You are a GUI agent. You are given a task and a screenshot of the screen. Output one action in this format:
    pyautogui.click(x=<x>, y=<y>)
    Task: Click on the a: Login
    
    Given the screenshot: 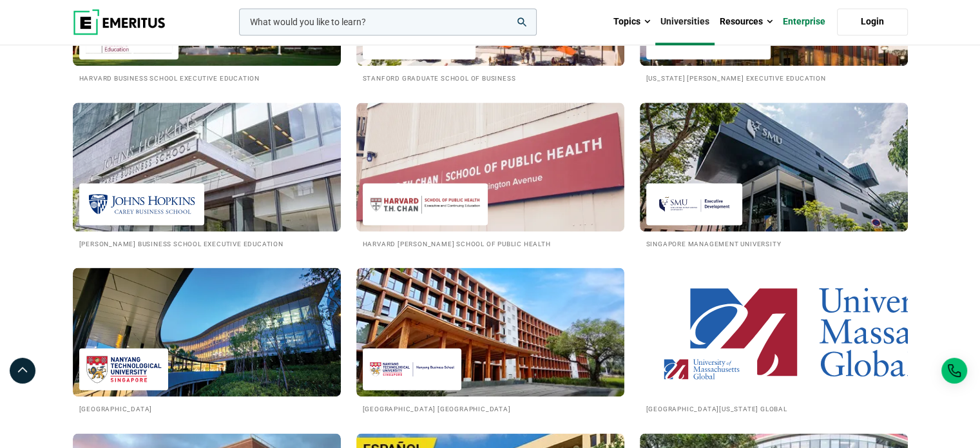 What is the action you would take?
    pyautogui.click(x=872, y=22)
    